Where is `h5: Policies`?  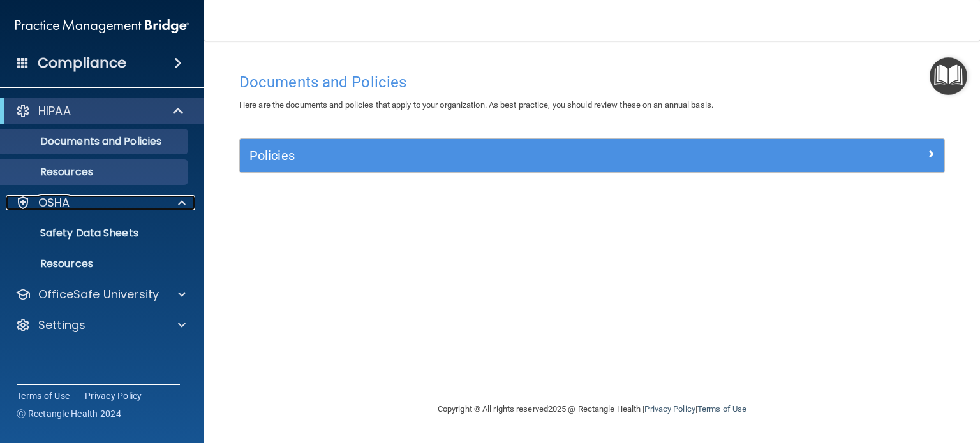
h5: Policies is located at coordinates (504, 156).